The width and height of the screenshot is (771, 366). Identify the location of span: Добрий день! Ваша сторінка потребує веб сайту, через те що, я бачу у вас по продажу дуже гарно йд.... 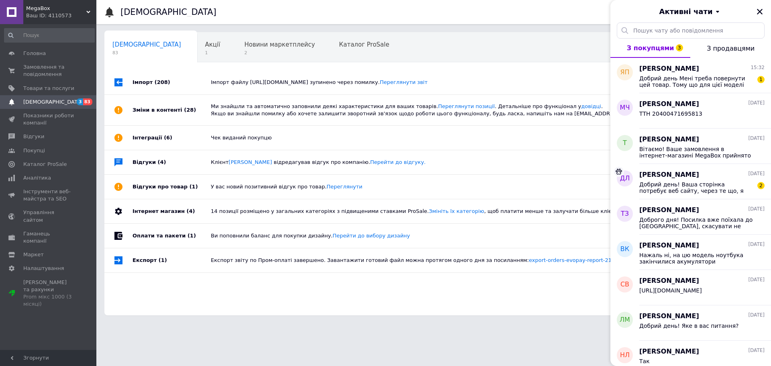
(696, 187).